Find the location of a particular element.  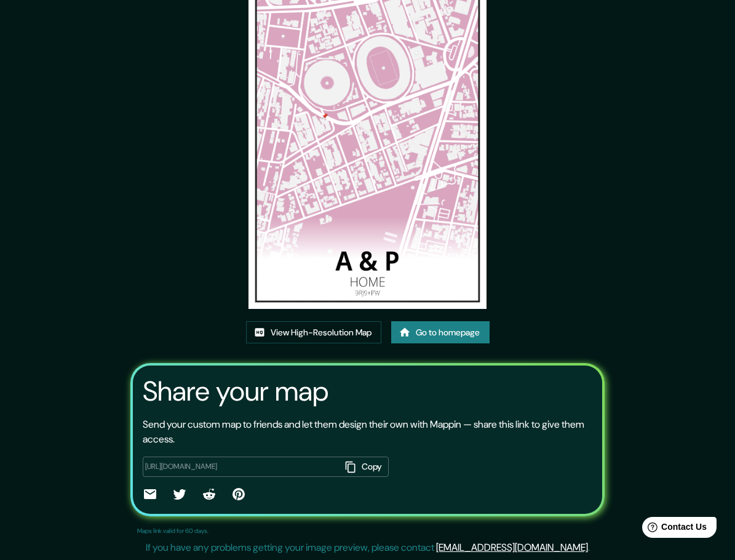

p: If you have any problems getting your image preview, please contact . is located at coordinates (368, 548).